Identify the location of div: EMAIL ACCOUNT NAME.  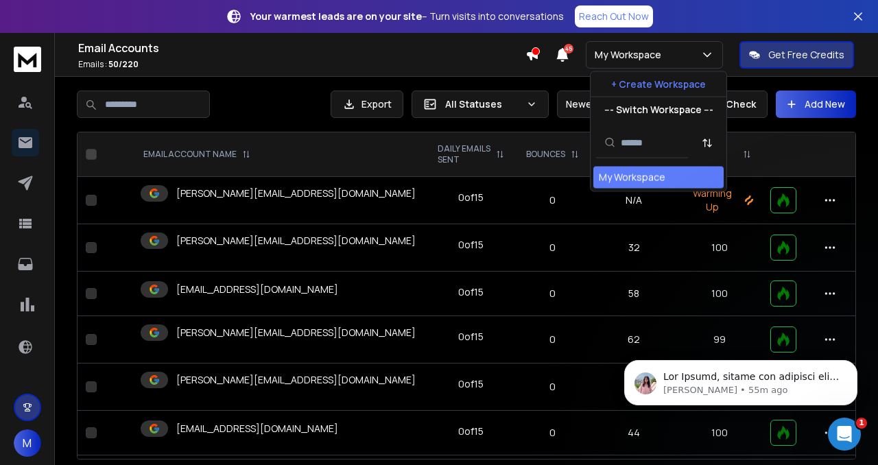
(197, 154).